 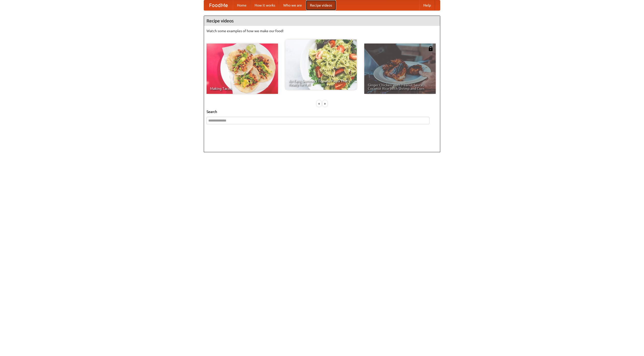 What do you see at coordinates (218, 6) in the screenshot?
I see `a: FoodMe` at bounding box center [218, 6].